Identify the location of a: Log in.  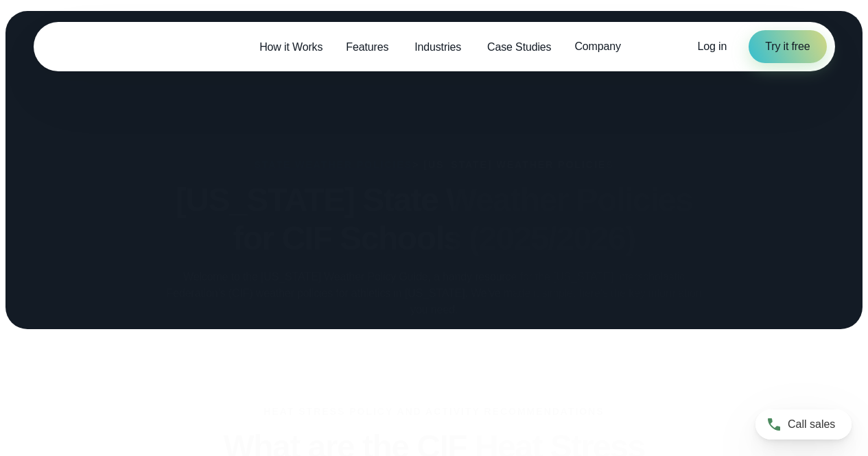
(712, 46).